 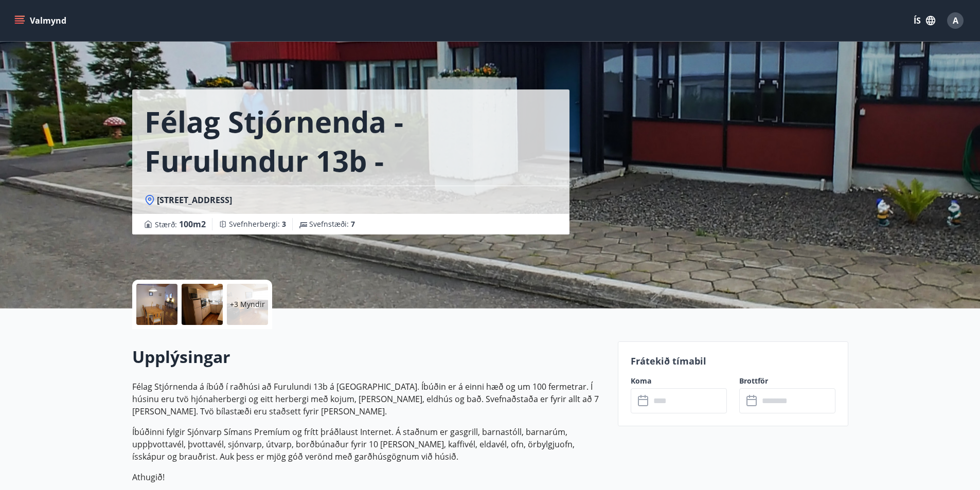 I want to click on p: Íbúðinni fylgir Sjónvarp Símans Premíum og frítt þráðlaust Internet. Á staðnum er gasgrill, barna..., so click(x=369, y=444).